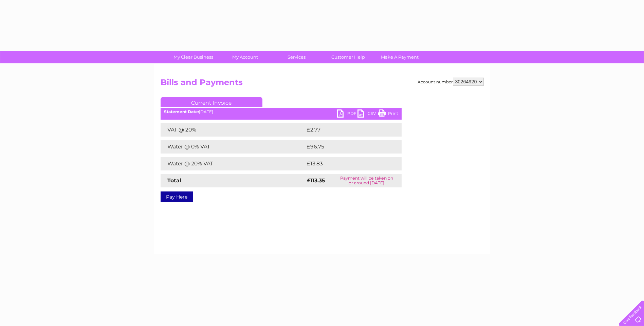 This screenshot has width=644, height=326. I want to click on h2: Bills and Payments, so click(322, 84).